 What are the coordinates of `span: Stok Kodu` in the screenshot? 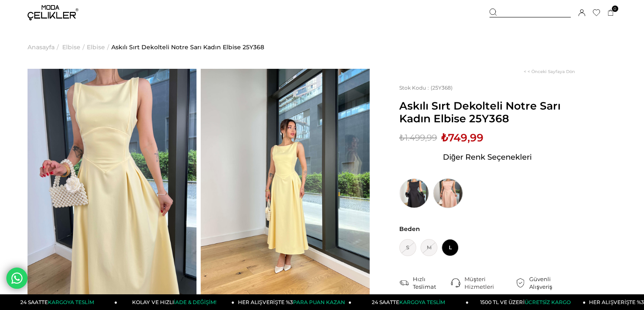 It's located at (415, 87).